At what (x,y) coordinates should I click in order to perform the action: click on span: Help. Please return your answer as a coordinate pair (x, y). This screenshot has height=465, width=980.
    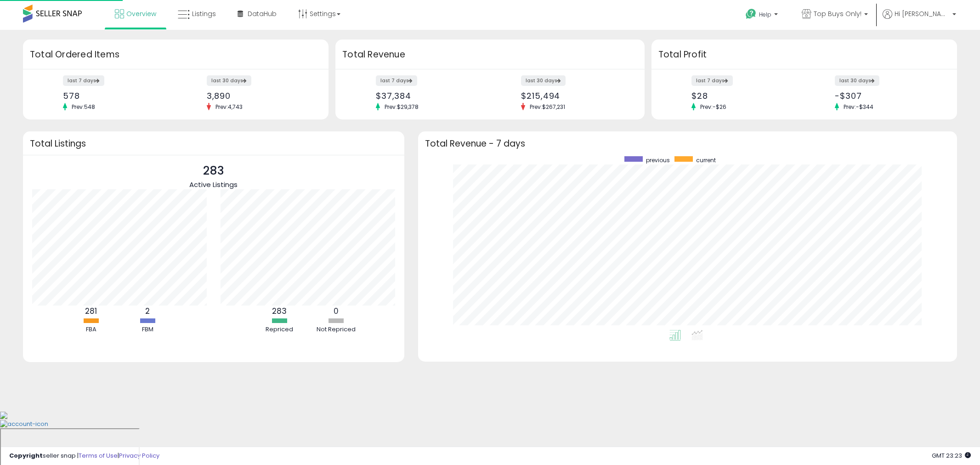
    Looking at the image, I should click on (764, 14).